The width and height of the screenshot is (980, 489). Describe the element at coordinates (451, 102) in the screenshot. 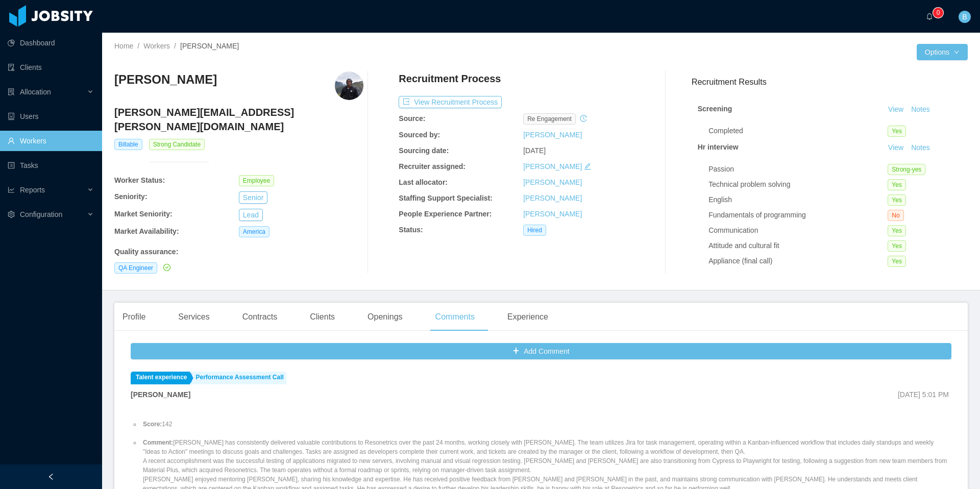

I see `a: icon: exportView Recruitment Process` at that location.